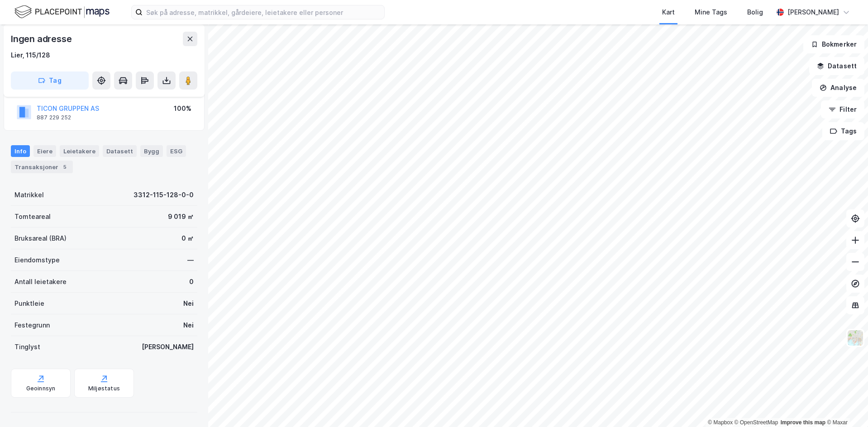 This screenshot has width=868, height=427. Describe the element at coordinates (151, 151) in the screenshot. I see `div: Bygg` at that location.